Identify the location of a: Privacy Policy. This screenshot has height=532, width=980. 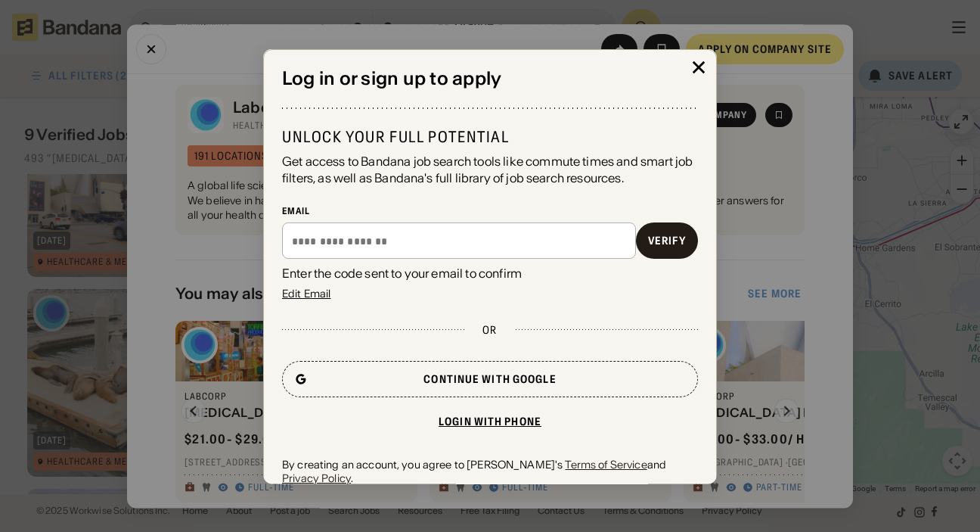
(316, 477).